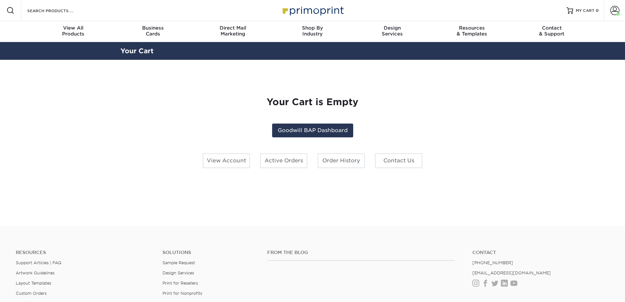 The width and height of the screenshot is (625, 302). What do you see at coordinates (73, 28) in the screenshot?
I see `span: View All` at bounding box center [73, 28].